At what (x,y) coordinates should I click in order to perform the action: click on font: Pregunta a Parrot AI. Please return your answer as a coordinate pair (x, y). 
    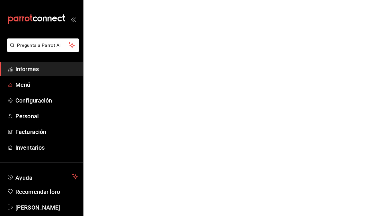
    Looking at the image, I should click on (39, 45).